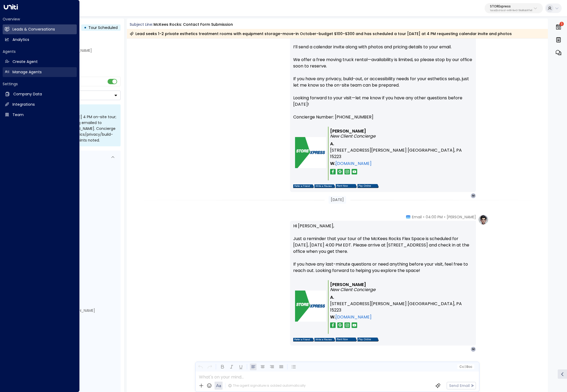 The height and width of the screenshot is (392, 567). I want to click on span: Tour Scheduled, so click(103, 28).